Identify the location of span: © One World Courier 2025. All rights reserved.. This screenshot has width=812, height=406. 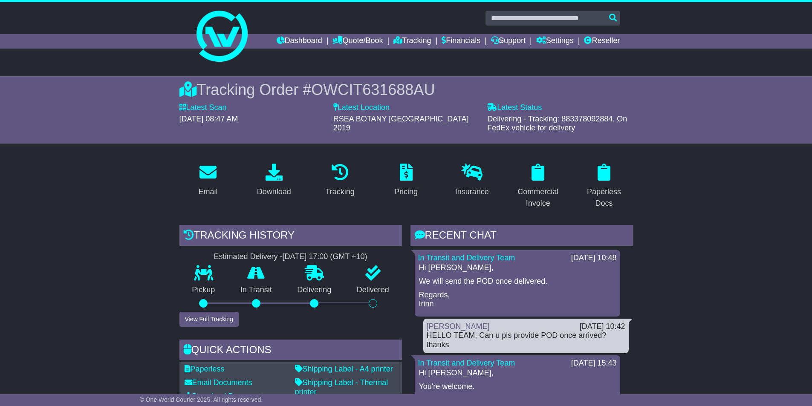
(201, 400).